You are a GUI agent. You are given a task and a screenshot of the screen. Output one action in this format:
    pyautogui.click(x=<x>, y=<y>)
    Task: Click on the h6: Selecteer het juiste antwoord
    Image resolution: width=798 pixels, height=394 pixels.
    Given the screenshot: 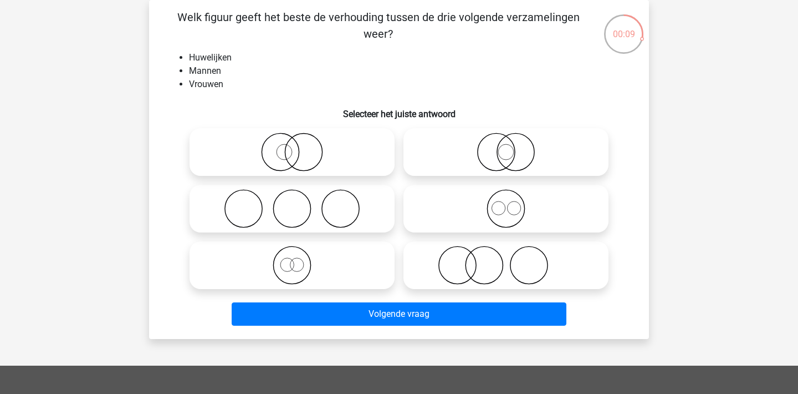 What is the action you would take?
    pyautogui.click(x=399, y=109)
    